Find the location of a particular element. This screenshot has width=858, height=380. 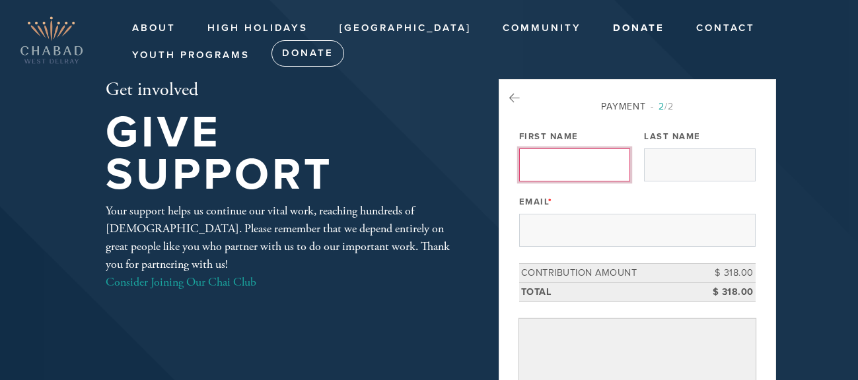

h2: Get involved is located at coordinates (281, 90).